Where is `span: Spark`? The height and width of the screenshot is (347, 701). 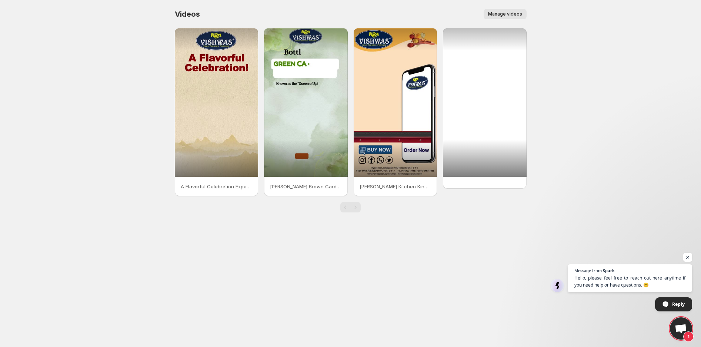 span: Spark is located at coordinates (609, 270).